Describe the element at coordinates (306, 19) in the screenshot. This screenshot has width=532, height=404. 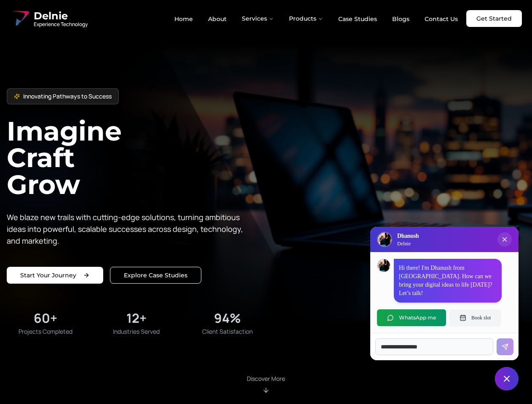
I see `button: Products` at that location.